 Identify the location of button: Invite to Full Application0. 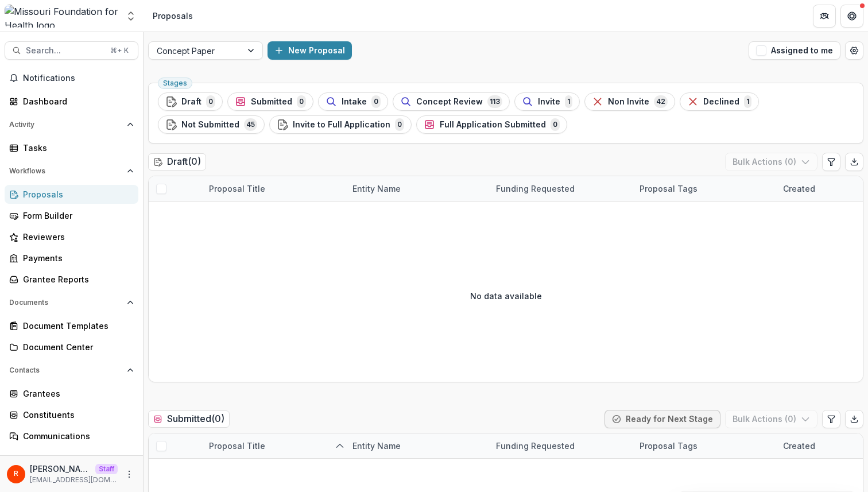
(341, 124).